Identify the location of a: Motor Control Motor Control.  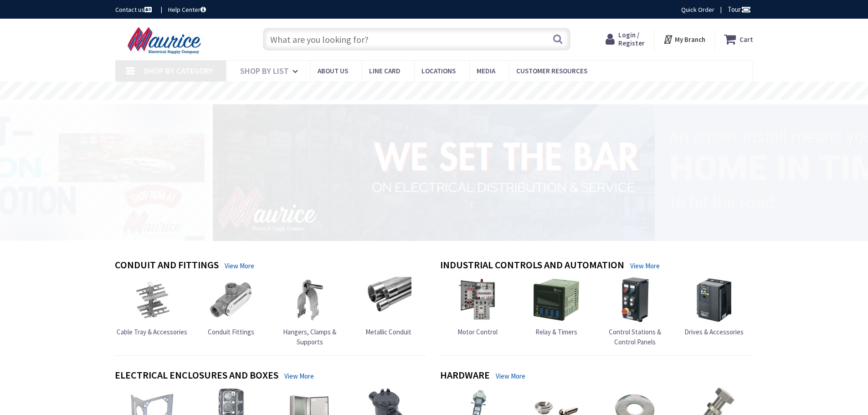
(477, 306).